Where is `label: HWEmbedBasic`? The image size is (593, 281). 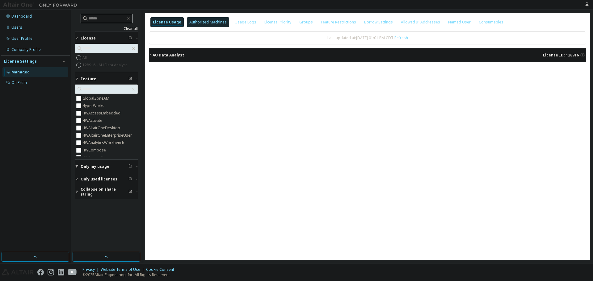
label: HWEmbedBasic is located at coordinates (97, 158).